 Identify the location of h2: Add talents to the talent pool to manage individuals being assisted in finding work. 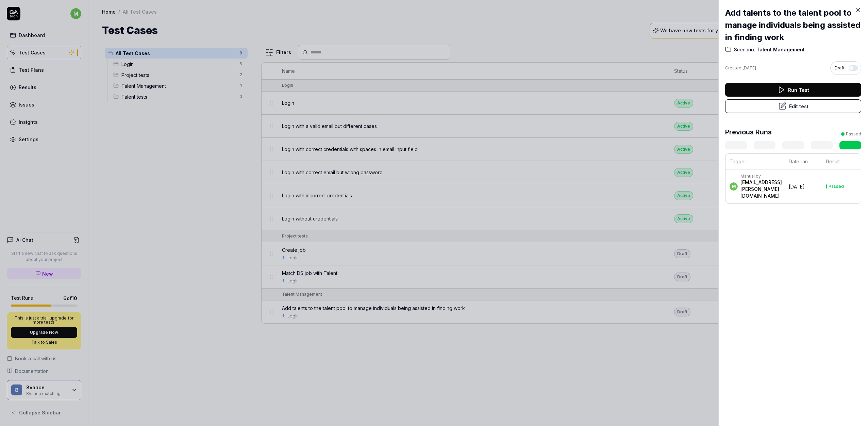
(793, 25).